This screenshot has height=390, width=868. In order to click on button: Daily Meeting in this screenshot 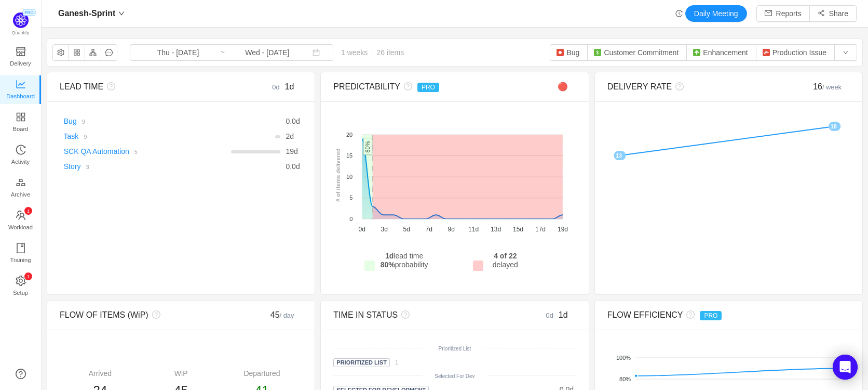, I will do `click(716, 14)`.